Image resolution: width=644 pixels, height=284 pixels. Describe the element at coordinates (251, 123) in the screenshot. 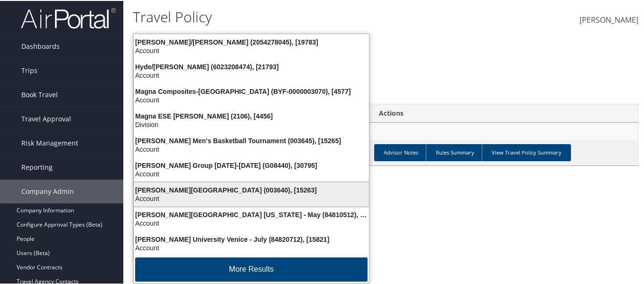

I see `div: Division` at that location.